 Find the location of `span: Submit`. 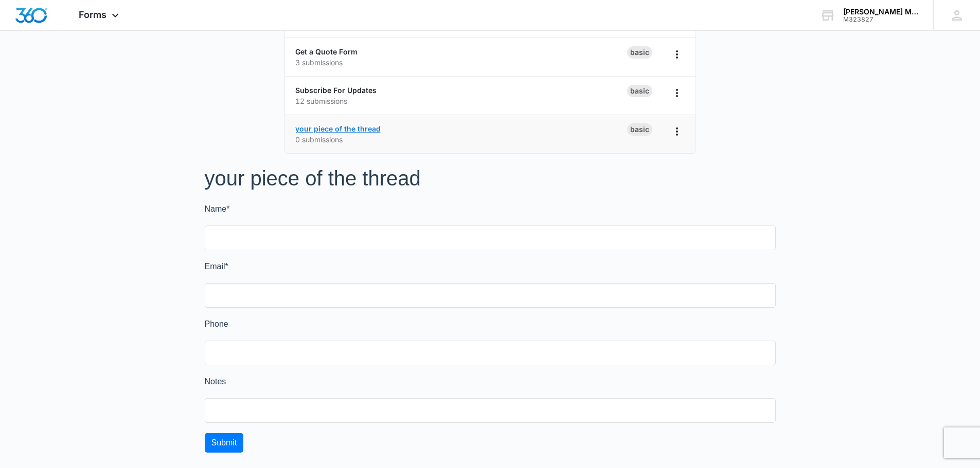

span: Submit is located at coordinates (224, 276).